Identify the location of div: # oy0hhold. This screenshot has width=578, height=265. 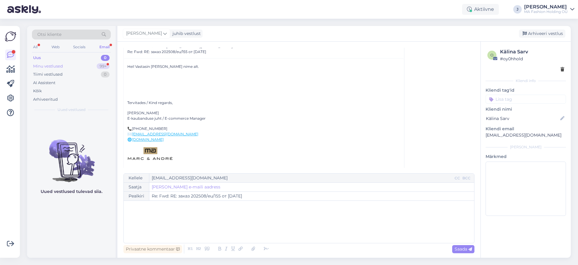
(532, 59).